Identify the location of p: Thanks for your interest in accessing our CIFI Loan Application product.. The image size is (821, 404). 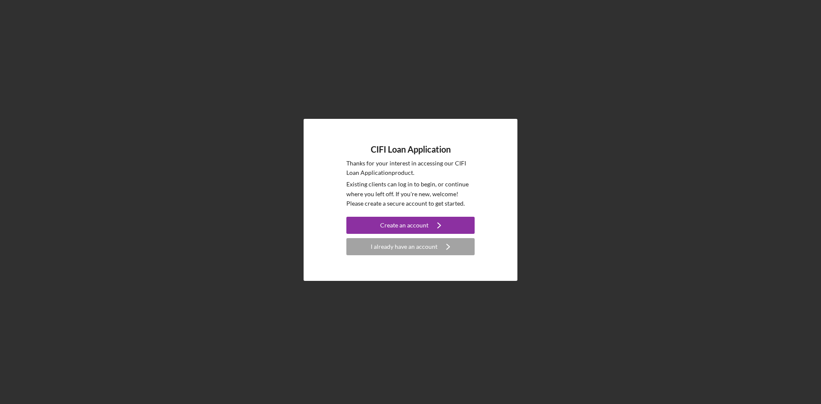
(410, 168).